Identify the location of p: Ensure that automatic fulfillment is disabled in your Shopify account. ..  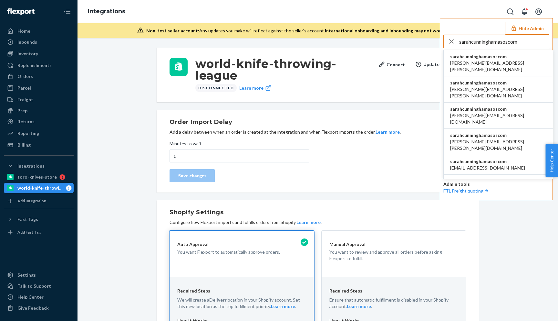
(394, 303).